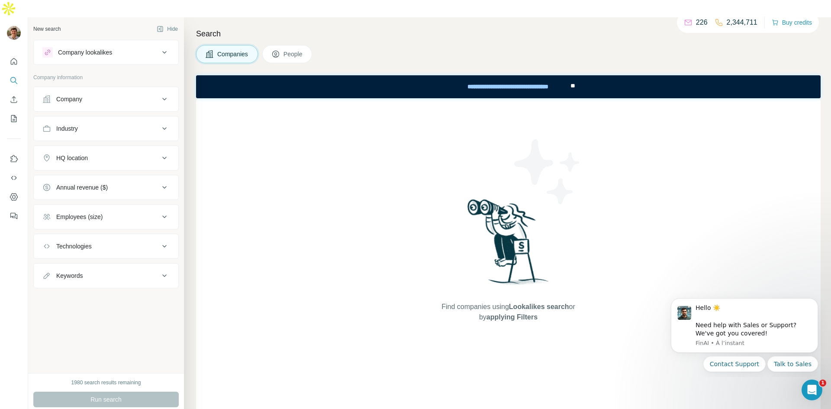 The height and width of the screenshot is (409, 831). Describe the element at coordinates (512, 317) in the screenshot. I see `span: applying Filters` at that location.